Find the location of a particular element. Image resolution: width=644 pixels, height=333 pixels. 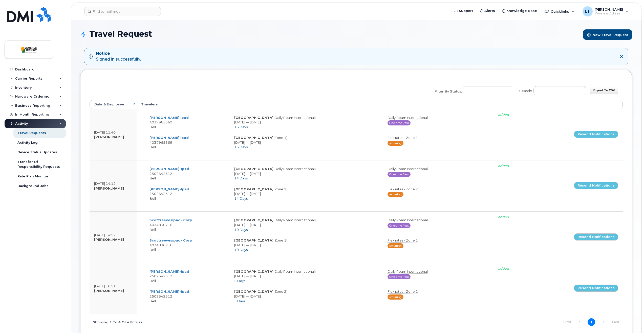

input: Search: is located at coordinates (560, 90).